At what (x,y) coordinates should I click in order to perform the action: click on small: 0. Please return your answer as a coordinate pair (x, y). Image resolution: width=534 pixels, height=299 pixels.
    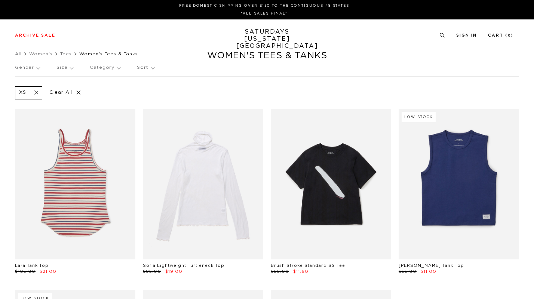
    Looking at the image, I should click on (510, 36).